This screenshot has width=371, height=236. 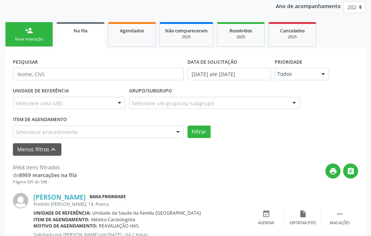 What do you see at coordinates (266, 223) in the screenshot?
I see `div: Agendar` at bounding box center [266, 223].